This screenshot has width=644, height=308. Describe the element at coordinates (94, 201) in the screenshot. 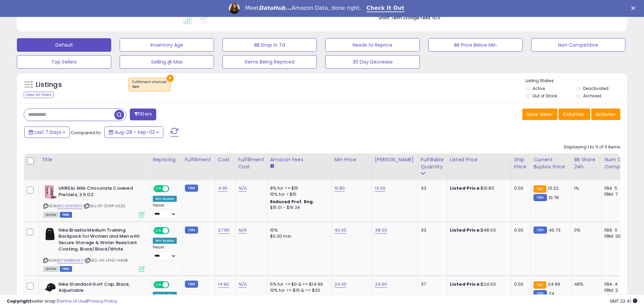

I see `div: ASIN:` at that location.